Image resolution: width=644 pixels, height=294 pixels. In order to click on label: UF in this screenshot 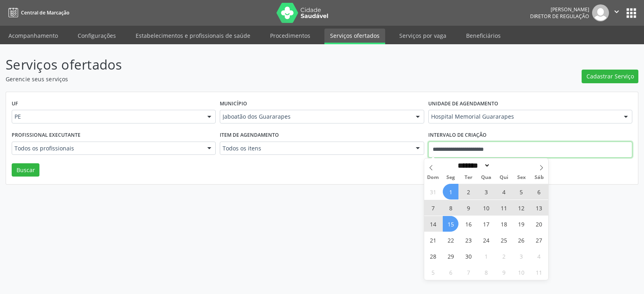, I will do `click(15, 104)`.